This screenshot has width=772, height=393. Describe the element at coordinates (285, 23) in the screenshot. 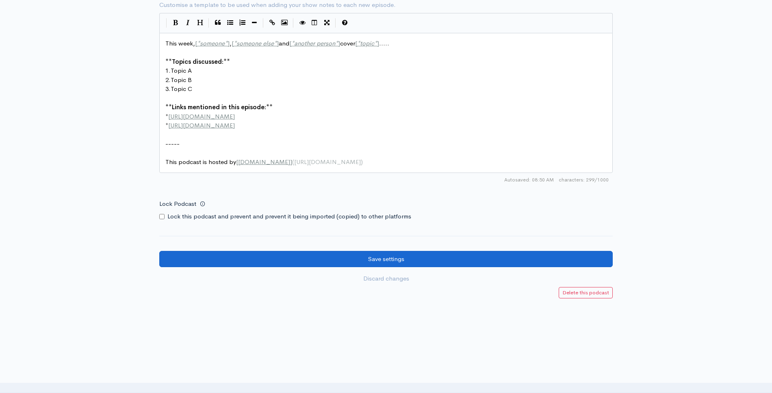

I see `button: Insert Image` at that location.